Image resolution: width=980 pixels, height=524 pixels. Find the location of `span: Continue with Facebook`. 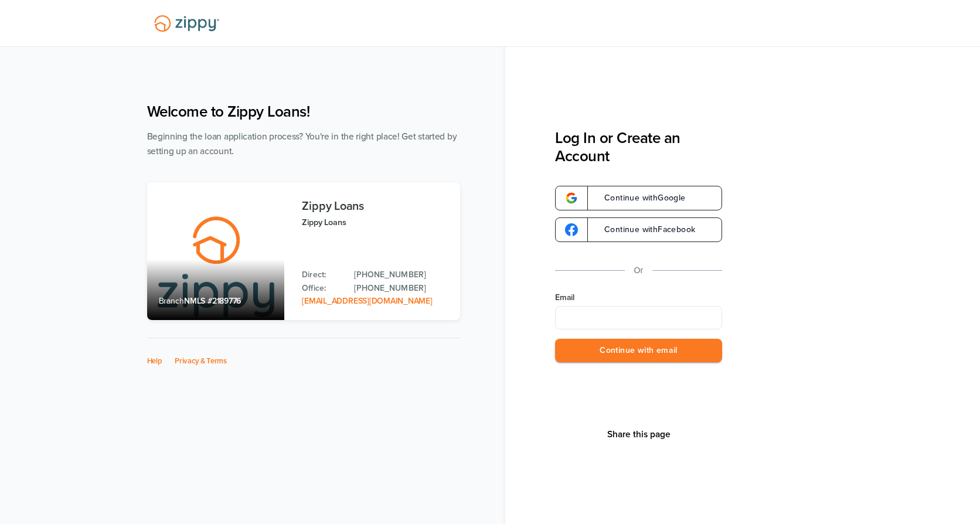

span: Continue with Facebook is located at coordinates (643, 230).